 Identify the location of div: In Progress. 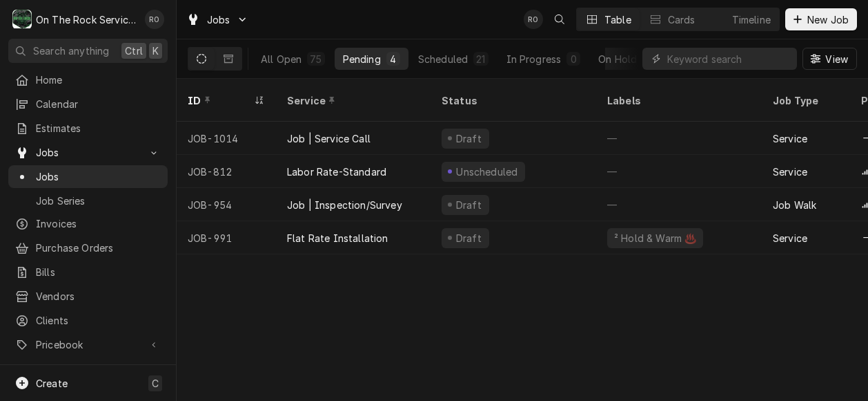
(534, 59).